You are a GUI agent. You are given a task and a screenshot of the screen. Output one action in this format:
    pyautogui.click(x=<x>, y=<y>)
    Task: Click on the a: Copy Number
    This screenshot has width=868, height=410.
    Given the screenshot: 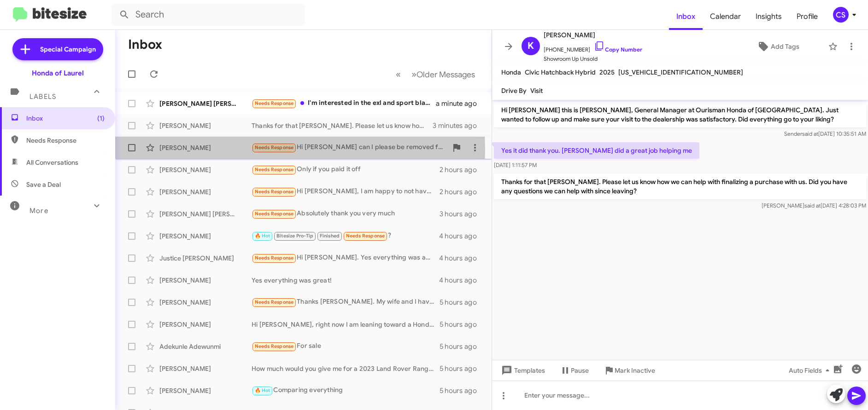 What is the action you would take?
    pyautogui.click(x=618, y=49)
    